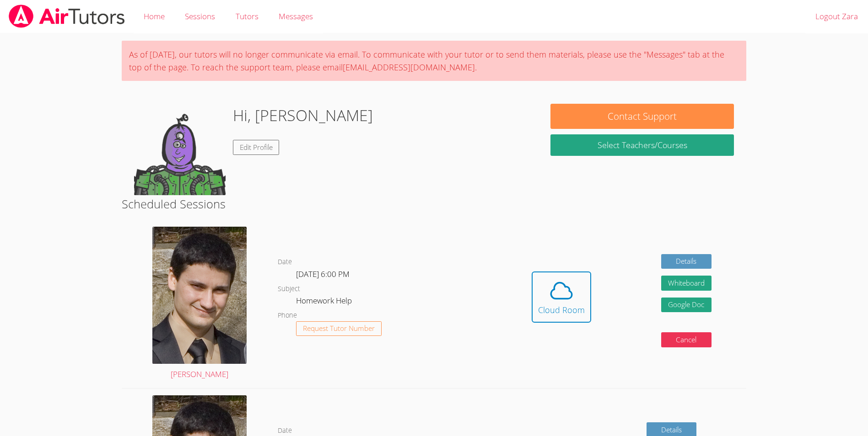  I want to click on span: Request Tutor Number, so click(339, 328).